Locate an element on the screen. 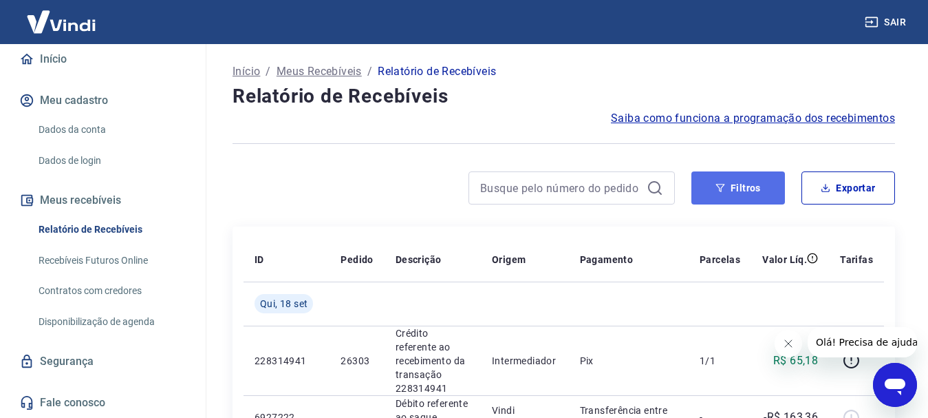 The height and width of the screenshot is (418, 928). a: Segurança is located at coordinates (102, 361).